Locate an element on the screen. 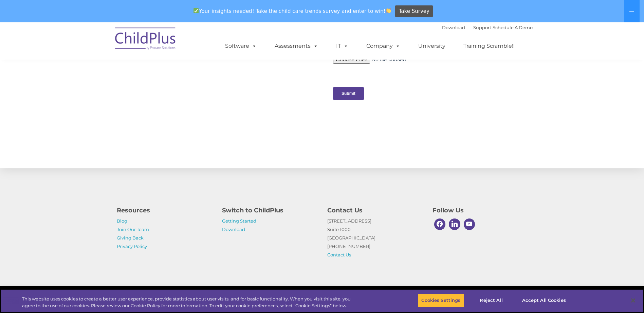 The height and width of the screenshot is (313, 644). button: Reject All is located at coordinates (491, 301).